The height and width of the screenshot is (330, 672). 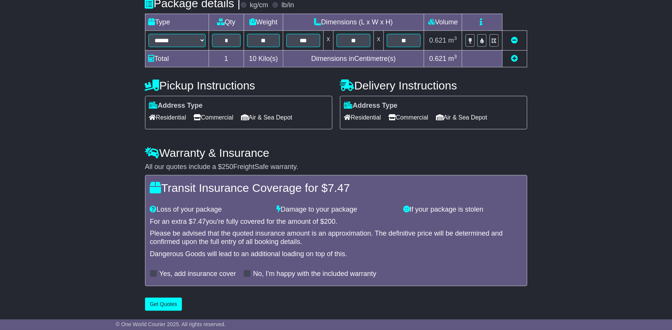 What do you see at coordinates (239, 85) in the screenshot?
I see `h4: Pickup Instructions` at bounding box center [239, 85].